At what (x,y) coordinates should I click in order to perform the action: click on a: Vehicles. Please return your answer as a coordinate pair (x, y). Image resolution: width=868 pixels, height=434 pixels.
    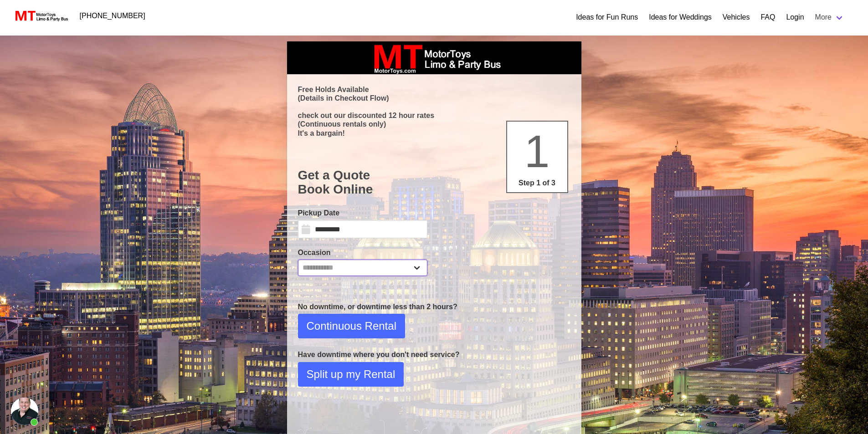
    Looking at the image, I should click on (736, 18).